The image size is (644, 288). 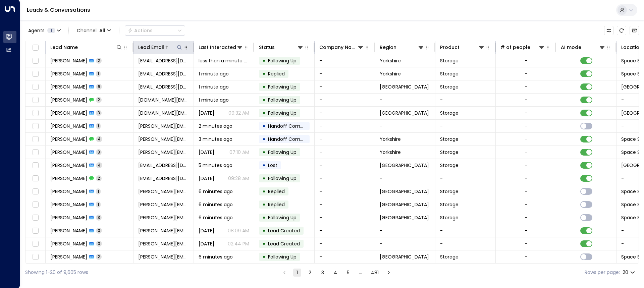 I want to click on div: Showing 1-20 of 9,605 rows, so click(x=57, y=273).